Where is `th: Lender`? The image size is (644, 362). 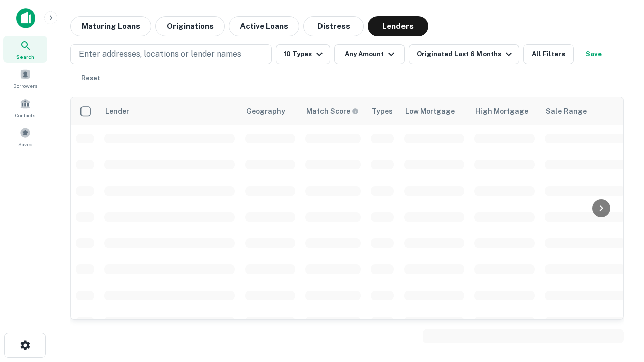
th: Lender is located at coordinates (169, 111).